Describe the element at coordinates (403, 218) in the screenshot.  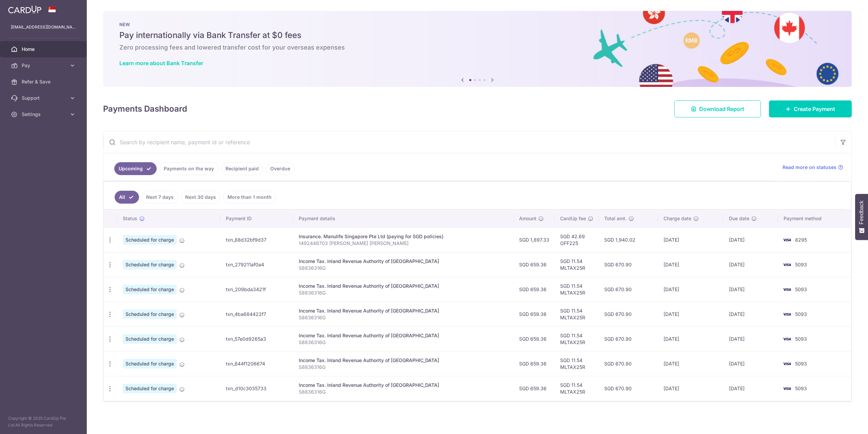
I see `th: Payment details` at that location.